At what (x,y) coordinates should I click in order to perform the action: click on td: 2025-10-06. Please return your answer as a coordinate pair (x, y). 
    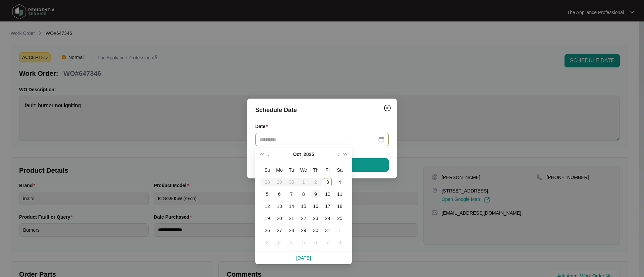
    Looking at the image, I should click on (279, 194).